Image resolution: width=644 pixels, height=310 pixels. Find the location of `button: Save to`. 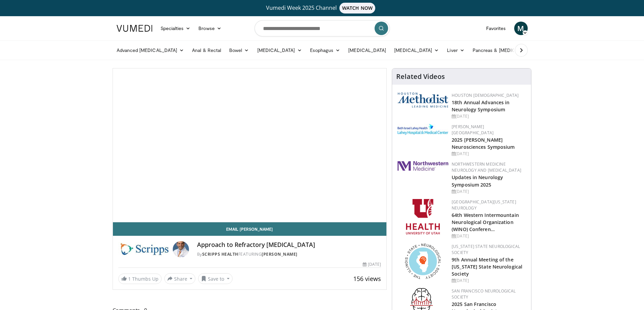

button: Save to is located at coordinates (215, 279).